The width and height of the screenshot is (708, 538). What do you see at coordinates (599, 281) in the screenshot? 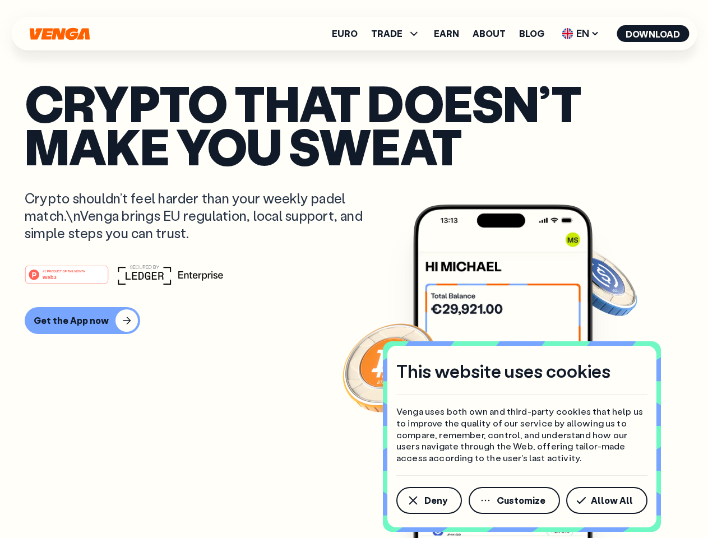
I see `img: USDC coin` at bounding box center [599, 281].